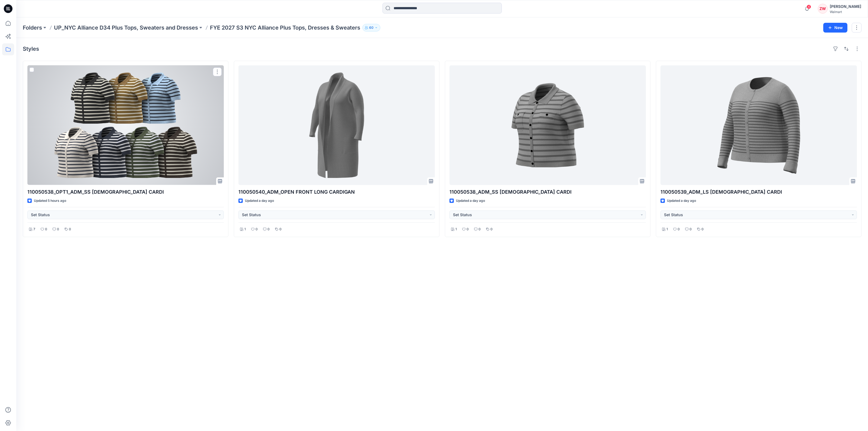  I want to click on div: ZW, so click(822, 9).